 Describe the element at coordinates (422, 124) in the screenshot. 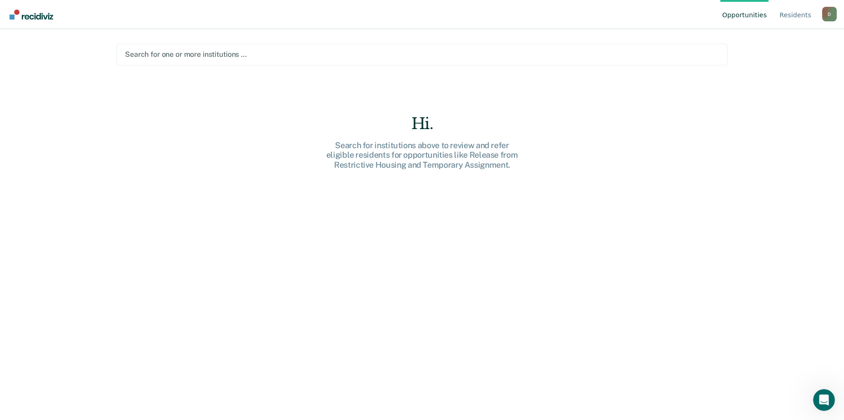

I see `div: Hi.` at that location.